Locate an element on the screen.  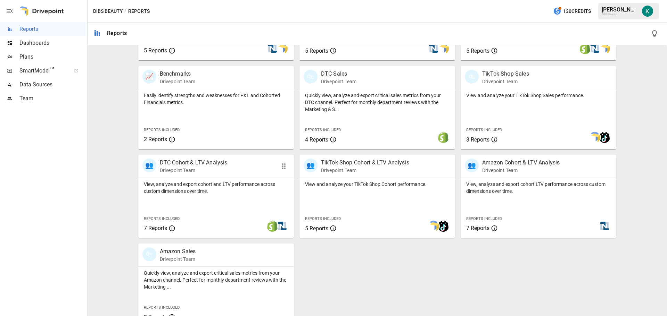
span: 3 Reports is located at coordinates (478, 140).